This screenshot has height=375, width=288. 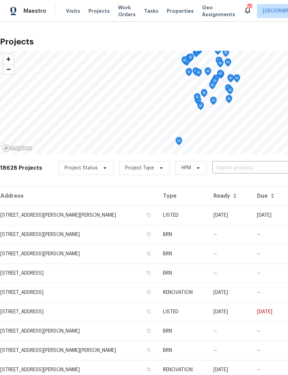 What do you see at coordinates (139, 168) in the screenshot?
I see `span: Project Type` at bounding box center [139, 168].